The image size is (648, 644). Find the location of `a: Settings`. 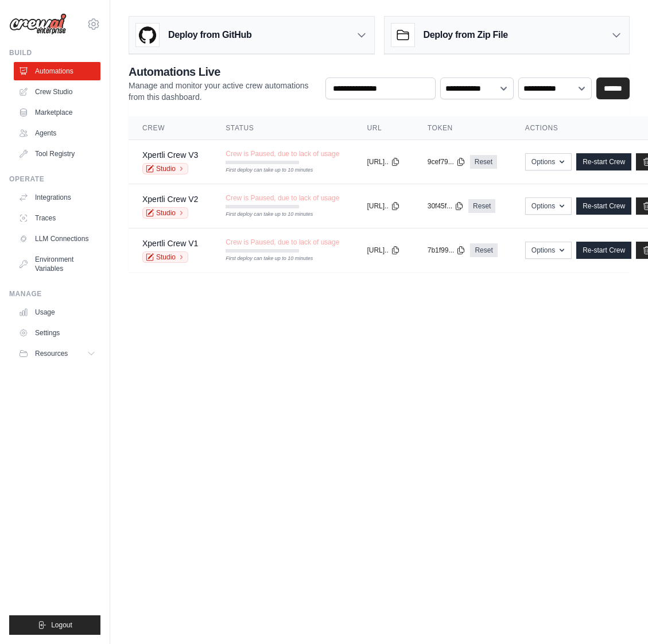

a: Settings is located at coordinates (57, 333).